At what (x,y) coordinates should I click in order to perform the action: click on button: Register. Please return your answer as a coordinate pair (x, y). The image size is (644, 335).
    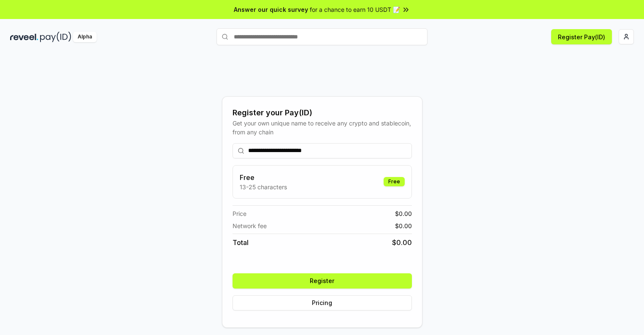
    Looking at the image, I should click on (322, 281).